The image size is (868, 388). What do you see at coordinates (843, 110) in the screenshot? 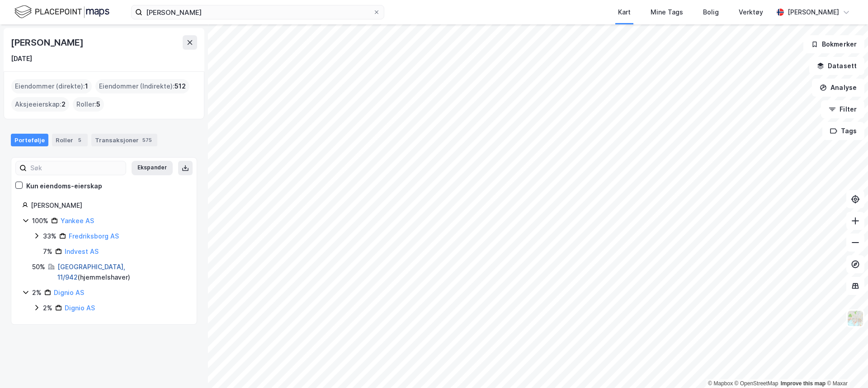
I see `button: Filter` at bounding box center [843, 110].